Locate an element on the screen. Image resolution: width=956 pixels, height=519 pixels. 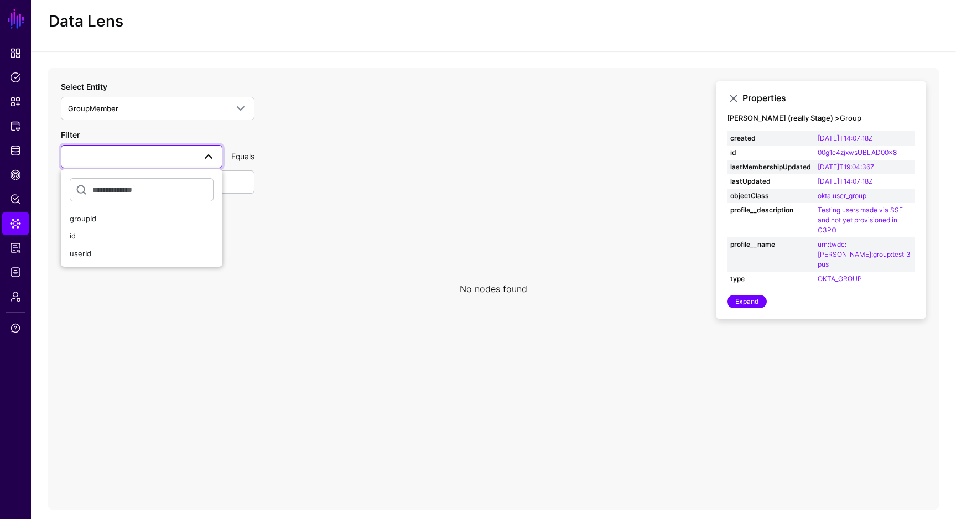
a: Reports is located at coordinates (15, 248).